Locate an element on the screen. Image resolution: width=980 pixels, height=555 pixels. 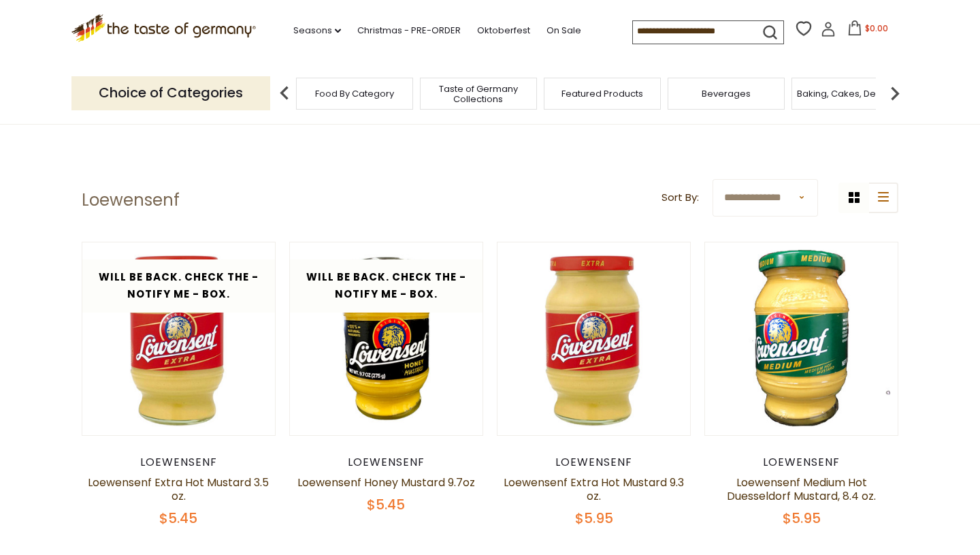
label: Sort By: is located at coordinates (680, 197).